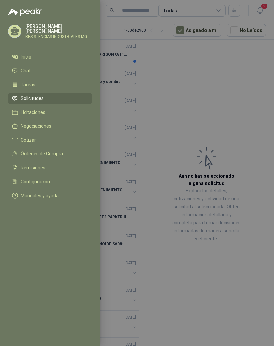 Image resolution: width=274 pixels, height=346 pixels. I want to click on span: Configuración, so click(35, 182).